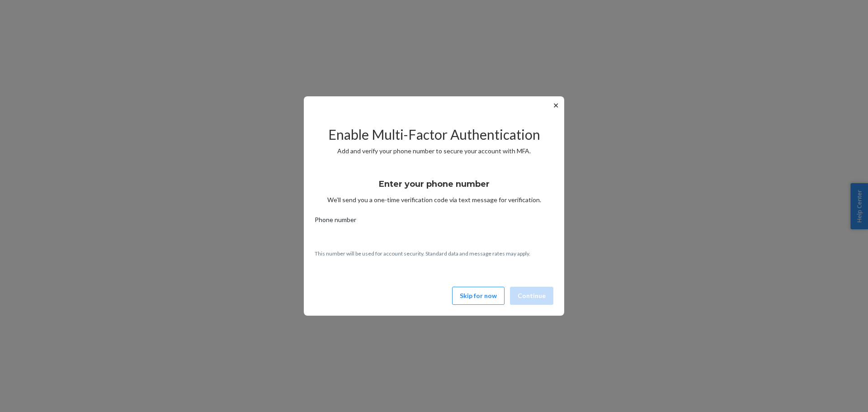 The image size is (868, 412). What do you see at coordinates (434, 184) in the screenshot?
I see `h3: Enter your phone number` at bounding box center [434, 184].